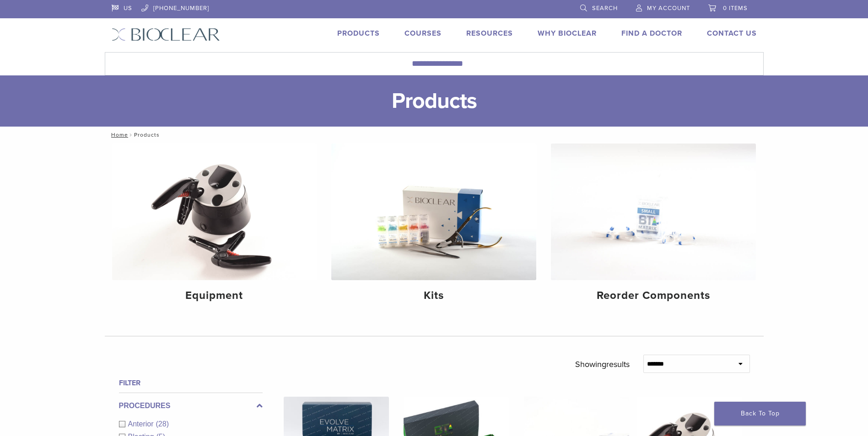 The height and width of the screenshot is (436, 868). I want to click on img: Bioclear, so click(166, 34).